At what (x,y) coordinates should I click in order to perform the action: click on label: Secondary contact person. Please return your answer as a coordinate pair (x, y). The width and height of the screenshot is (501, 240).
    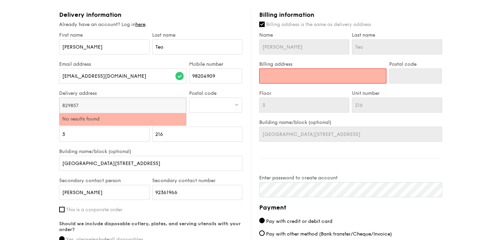
    Looking at the image, I should click on (104, 180).